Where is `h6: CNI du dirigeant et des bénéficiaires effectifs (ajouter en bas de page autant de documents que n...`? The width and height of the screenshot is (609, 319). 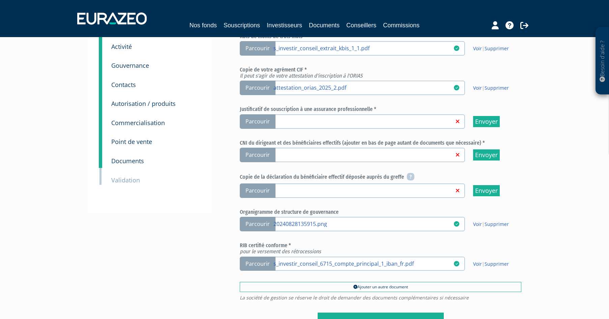
h6: CNI du dirigeant et des bénéficiaires effectifs (ajouter en bas de page autant de documents que n... is located at coordinates (380, 143).